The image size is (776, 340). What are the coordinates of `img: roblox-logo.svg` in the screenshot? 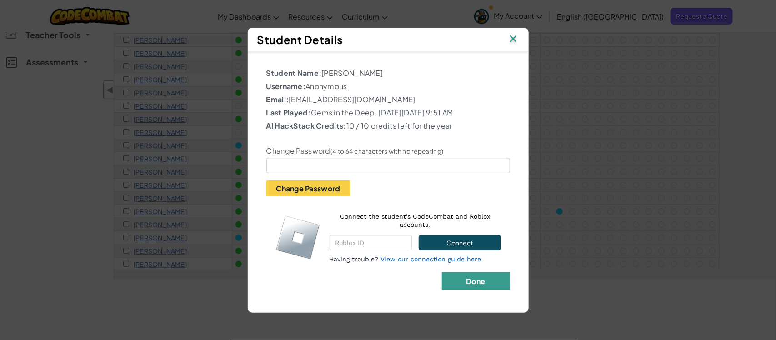 It's located at (298, 237).